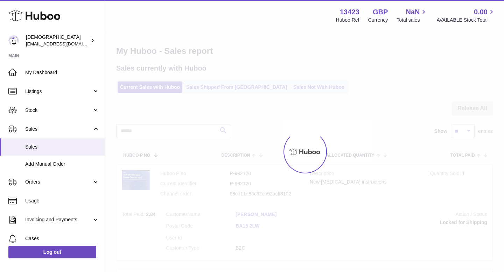  Describe the element at coordinates (58, 91) in the screenshot. I see `span: Listings` at that location.